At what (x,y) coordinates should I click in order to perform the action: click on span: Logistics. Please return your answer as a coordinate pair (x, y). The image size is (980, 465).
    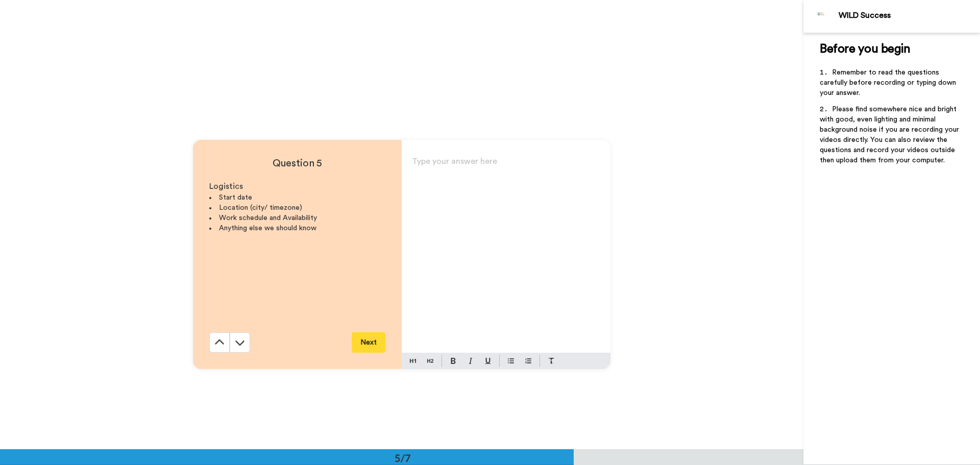
    Looking at the image, I should click on (226, 186).